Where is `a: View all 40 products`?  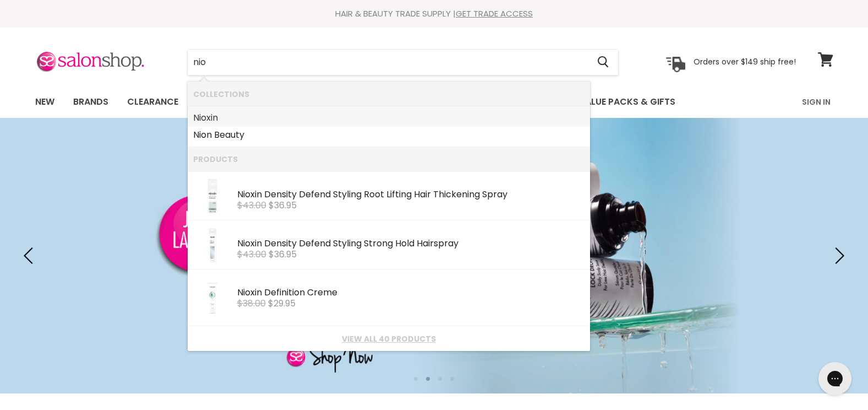 a: View all 40 products is located at coordinates (388, 339).